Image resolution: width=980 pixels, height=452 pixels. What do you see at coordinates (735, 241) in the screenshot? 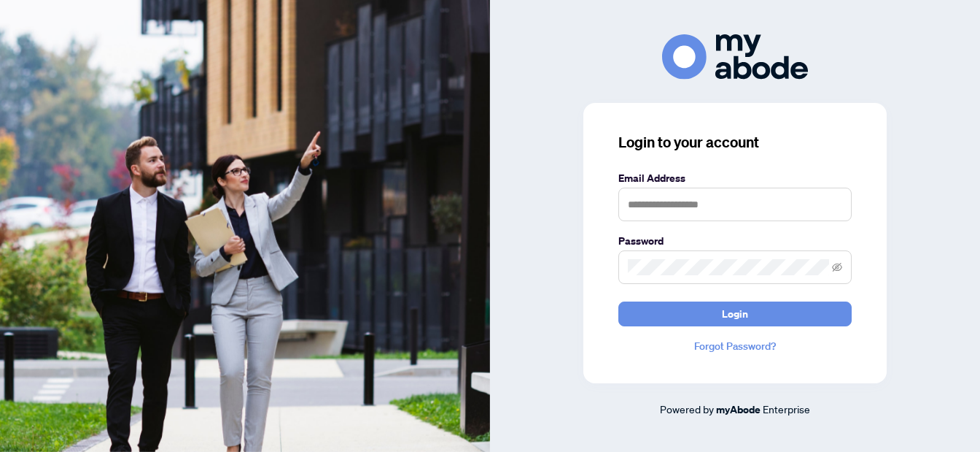
I see `label: Password` at bounding box center [735, 241].